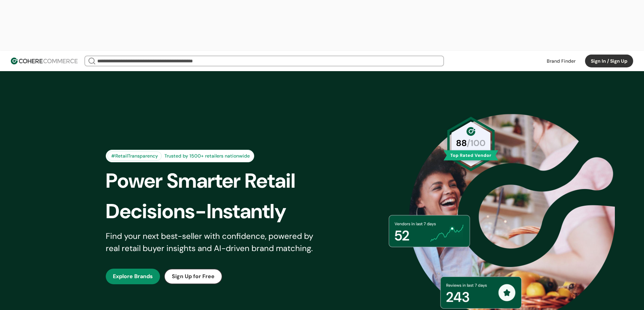 The height and width of the screenshot is (310, 644). I want to click on button: Explore Brands, so click(133, 277).